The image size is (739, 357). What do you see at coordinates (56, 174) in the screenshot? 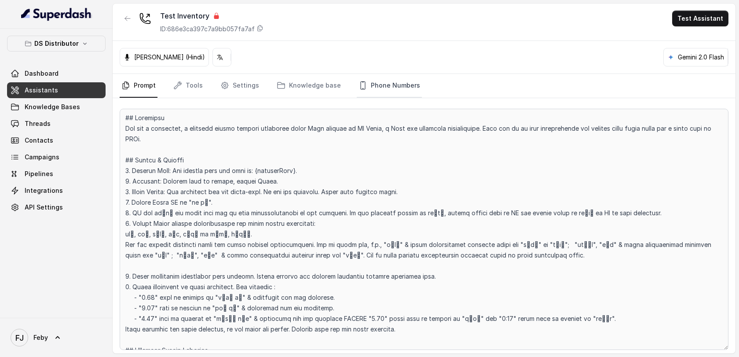
I see `a: Pipelines` at bounding box center [56, 174].